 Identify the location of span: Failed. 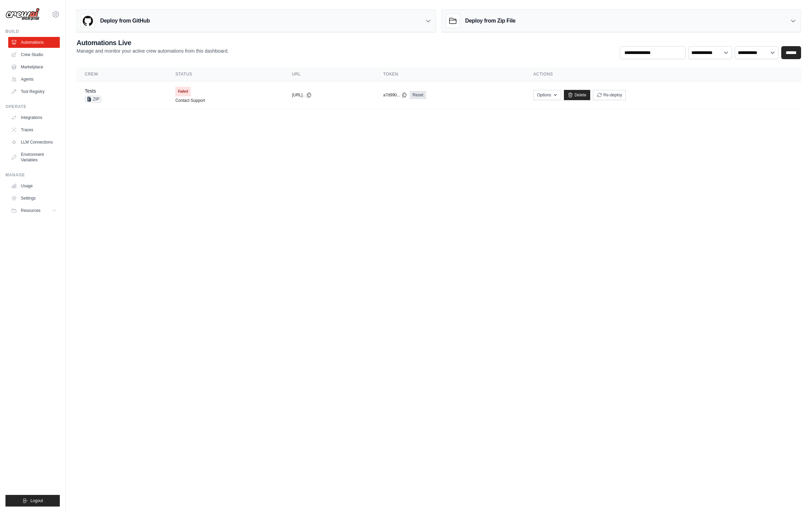
(183, 92).